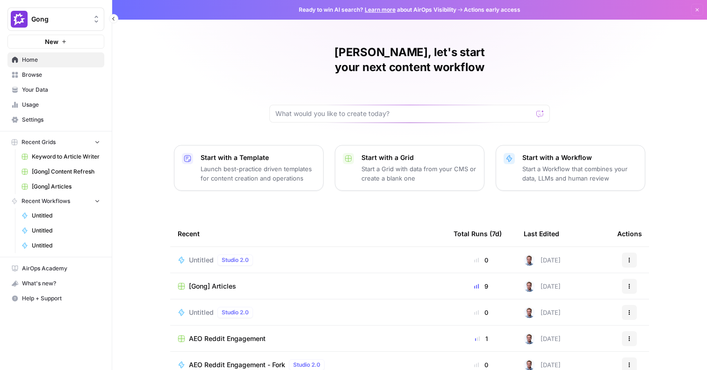  What do you see at coordinates (56, 283) in the screenshot?
I see `div: What's new?` at bounding box center [56, 283].